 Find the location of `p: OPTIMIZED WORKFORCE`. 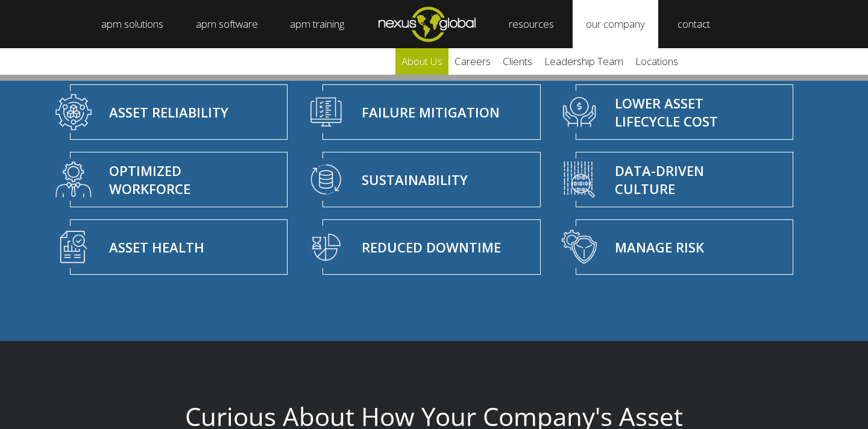

p: OPTIMIZED WORKFORCE is located at coordinates (148, 180).